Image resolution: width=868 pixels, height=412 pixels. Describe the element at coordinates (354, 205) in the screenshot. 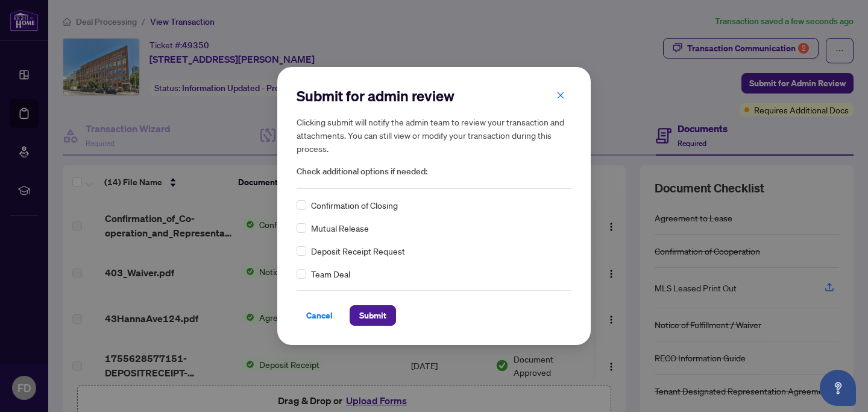

I see `span: Confirmation of Closing` at that location.